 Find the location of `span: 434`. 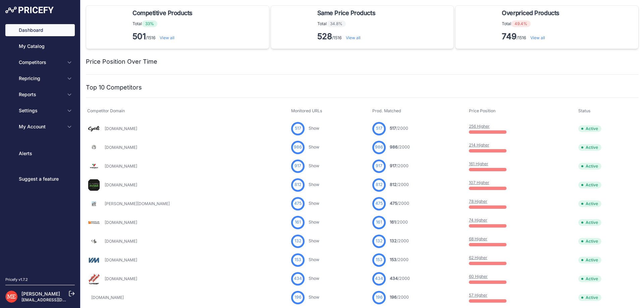

span: 434 is located at coordinates (298, 279).